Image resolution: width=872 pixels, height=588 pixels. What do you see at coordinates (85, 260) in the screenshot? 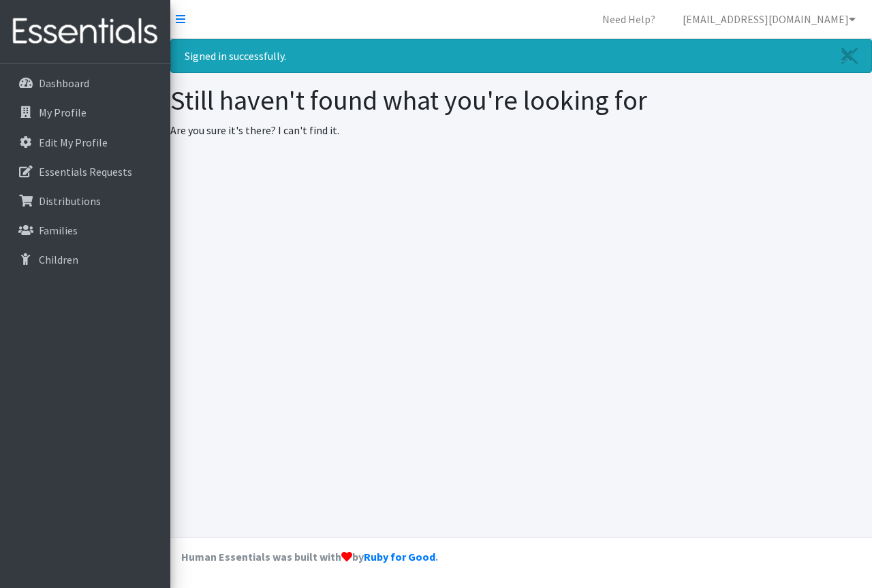
I see `a: Children` at bounding box center [85, 260].